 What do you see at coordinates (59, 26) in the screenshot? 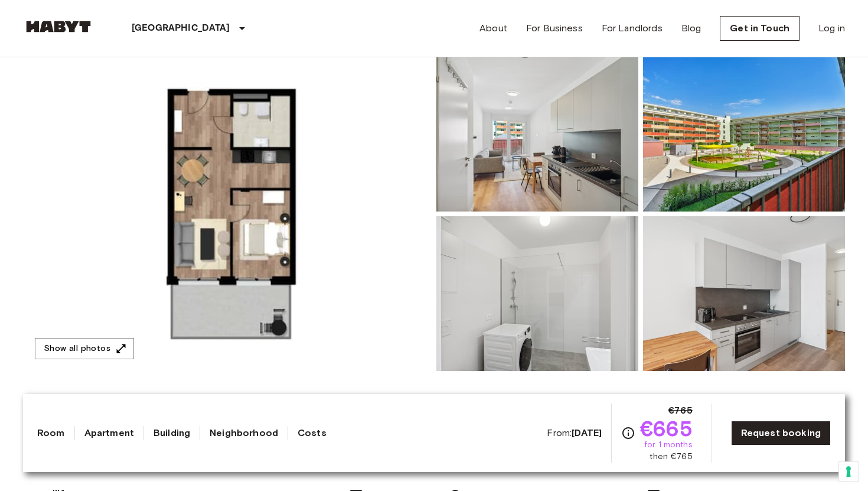
I see `img: Habyt` at bounding box center [59, 26].